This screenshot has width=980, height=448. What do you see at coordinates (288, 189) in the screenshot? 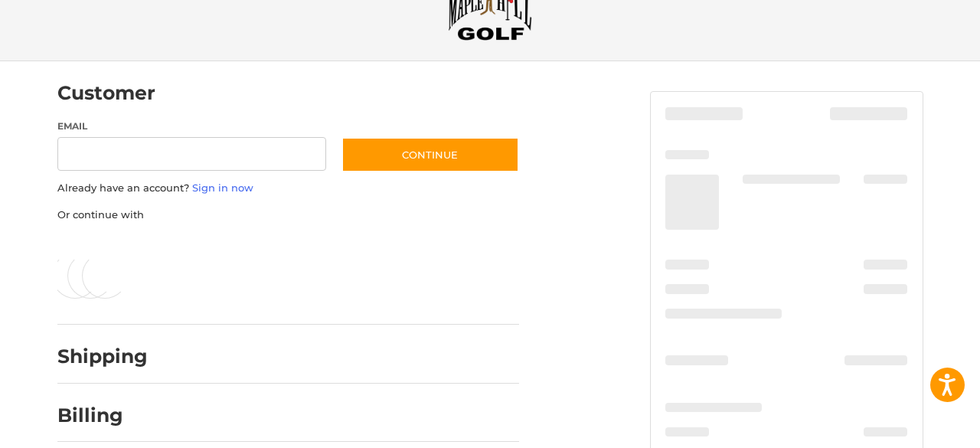
I see `p: Already have an account?` at bounding box center [288, 189].